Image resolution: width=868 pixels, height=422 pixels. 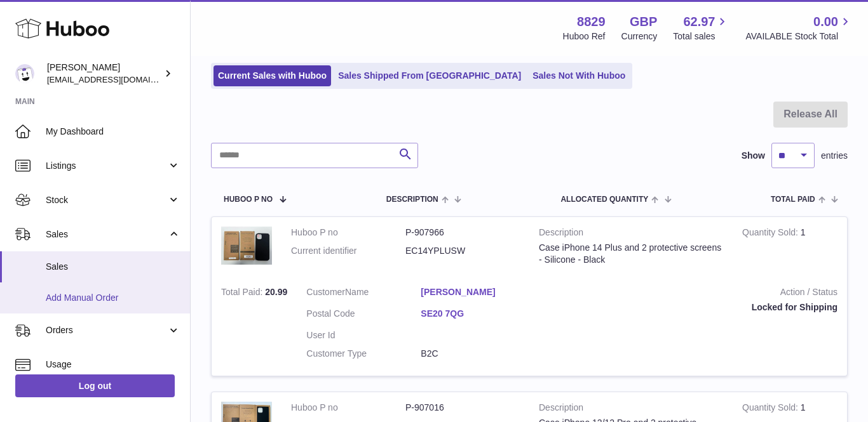 What do you see at coordinates (699, 21) in the screenshot?
I see `span: 62.97` at bounding box center [699, 21].